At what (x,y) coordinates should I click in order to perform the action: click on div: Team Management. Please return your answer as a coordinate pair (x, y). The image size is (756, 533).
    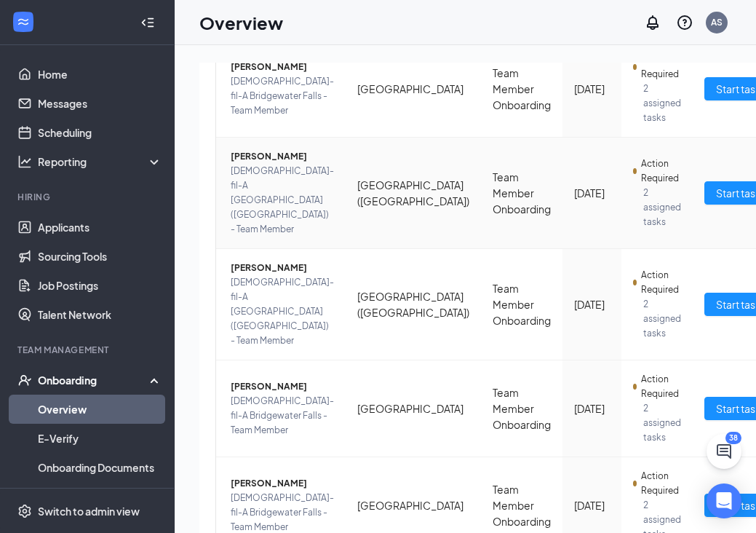
    Looking at the image, I should click on (88, 350).